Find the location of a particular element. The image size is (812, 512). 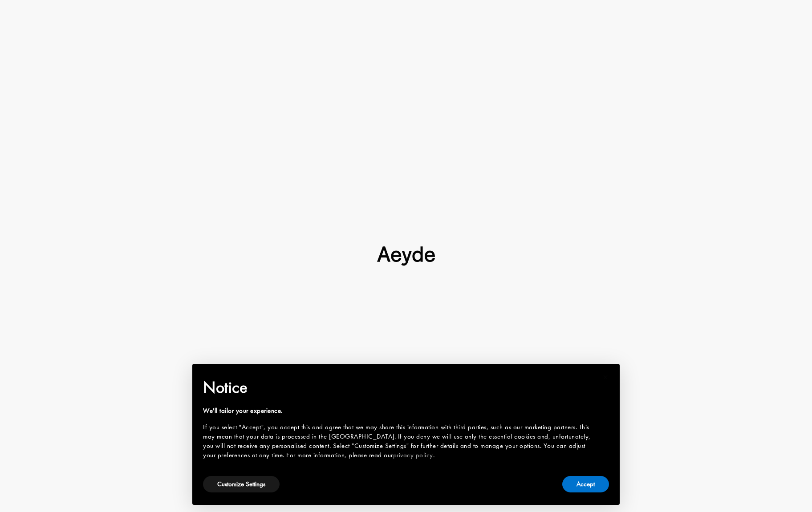

img: footer-logo.svg is located at coordinates (406, 256).